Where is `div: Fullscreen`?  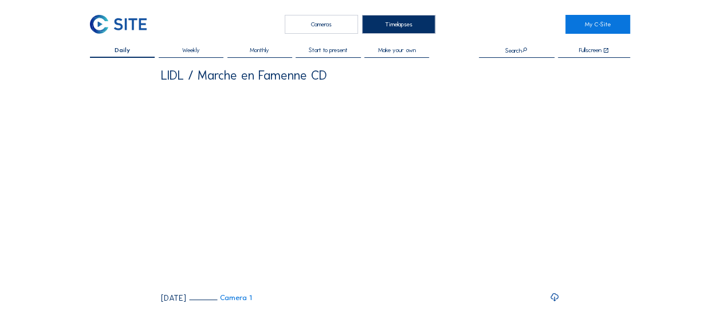
div: Fullscreen is located at coordinates (590, 50).